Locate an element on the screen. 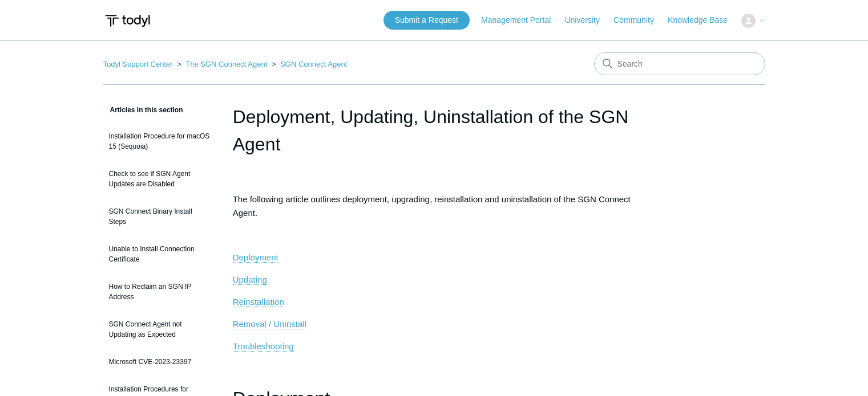 This screenshot has width=868, height=396. a: The SGN Connect Agent is located at coordinates (226, 64).